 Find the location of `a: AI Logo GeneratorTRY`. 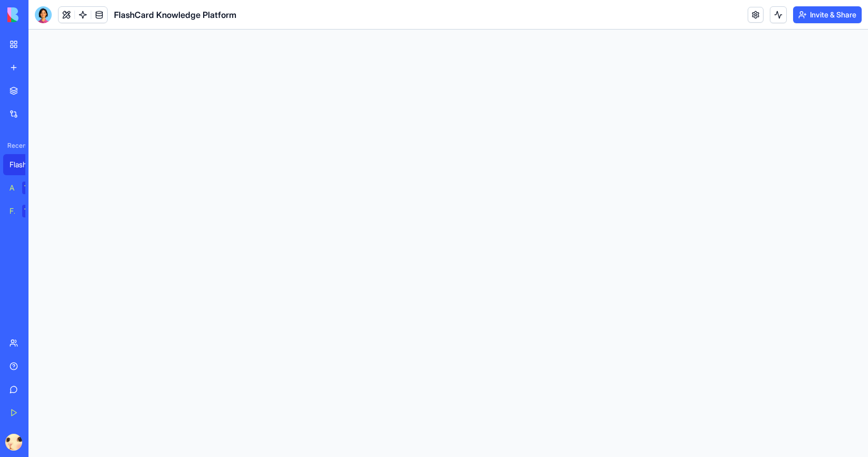

a: AI Logo GeneratorTRY is located at coordinates (24, 188).